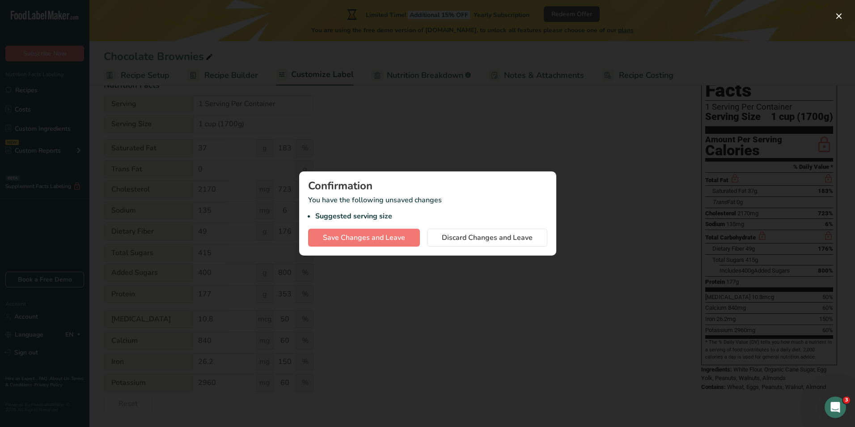 This screenshot has width=855, height=427. What do you see at coordinates (487, 237) in the screenshot?
I see `span: Discard Changes and Leave` at bounding box center [487, 237].